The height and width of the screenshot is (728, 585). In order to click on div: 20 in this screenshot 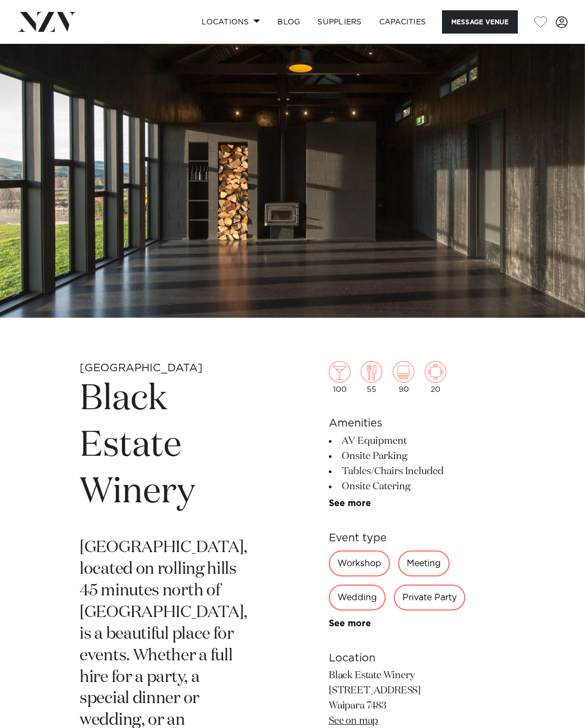, I will do `click(435, 377)`.